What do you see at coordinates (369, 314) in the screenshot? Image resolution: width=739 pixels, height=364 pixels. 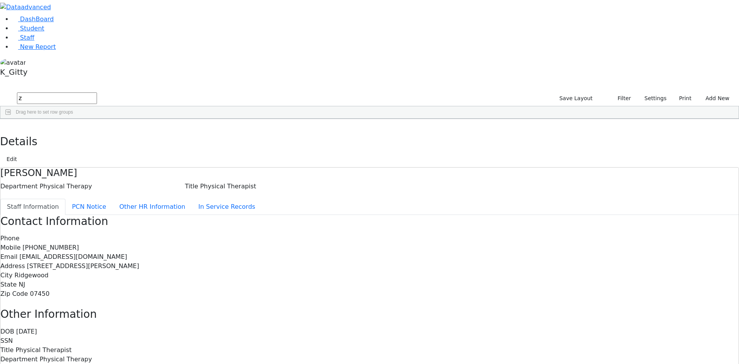 I see `h3: Other Information` at bounding box center [369, 314].